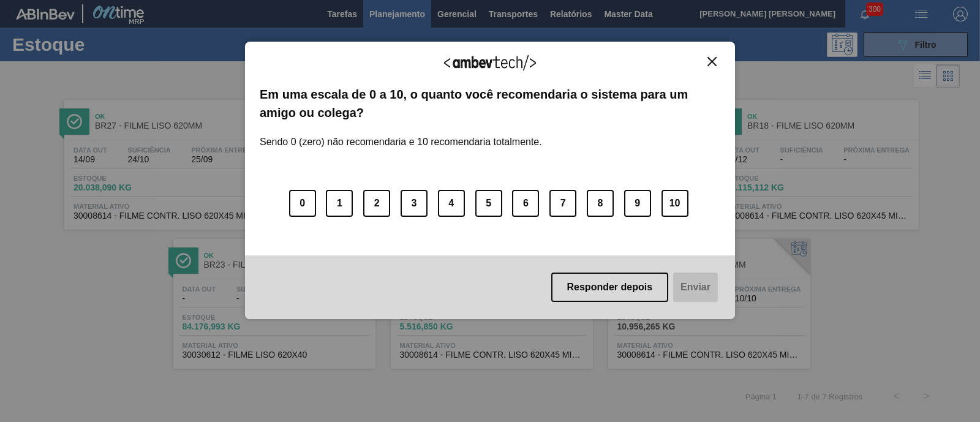 The width and height of the screenshot is (980, 422). I want to click on img: Logo Ambevtech, so click(490, 62).